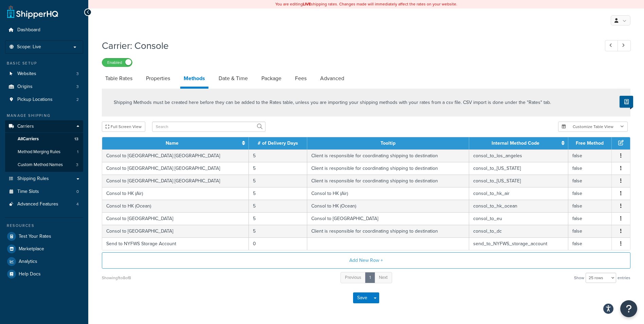 This screenshot has height=324, width=644. Describe the element at coordinates (307, 4) in the screenshot. I see `b: LIVE` at that location.